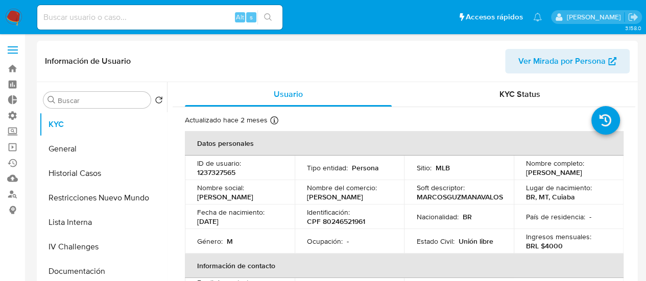  Describe the element at coordinates (240, 17) in the screenshot. I see `span: Alt` at that location.